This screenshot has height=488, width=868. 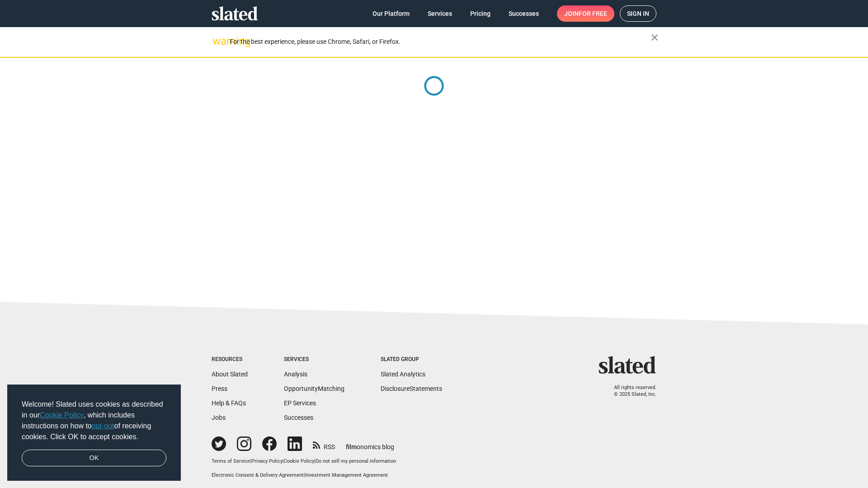 What do you see at coordinates (585, 14) in the screenshot?
I see `span: Join` at bounding box center [585, 14].